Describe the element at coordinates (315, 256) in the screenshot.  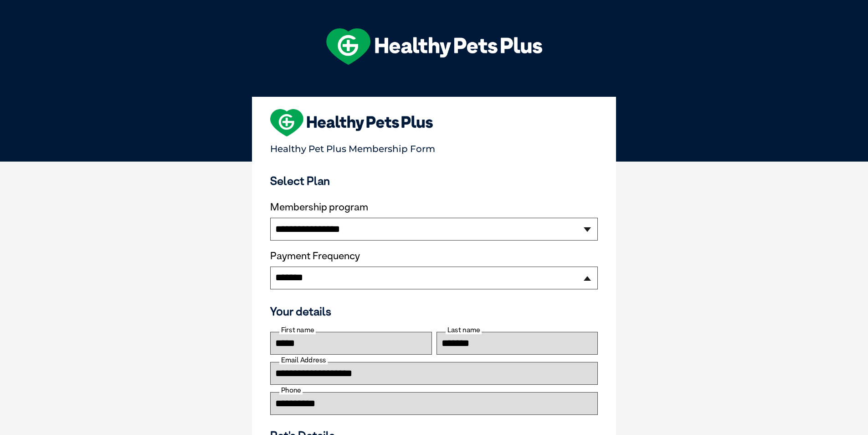
I see `label: Payment Frequency` at that location.